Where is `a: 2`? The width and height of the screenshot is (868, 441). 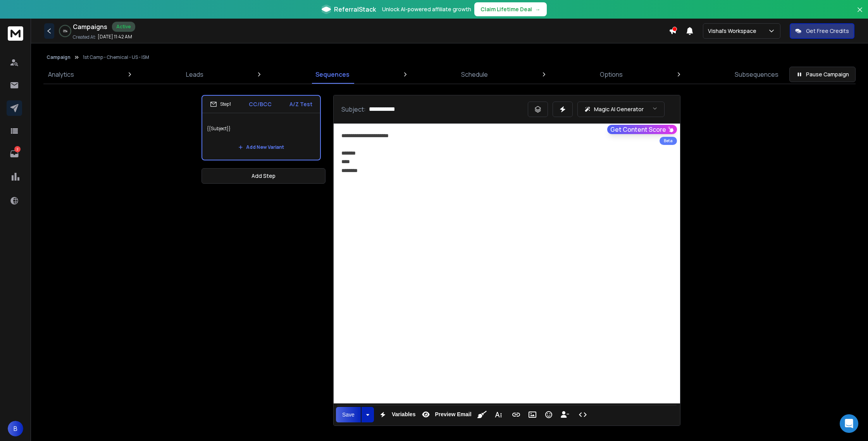 a: 2 is located at coordinates (14, 154).